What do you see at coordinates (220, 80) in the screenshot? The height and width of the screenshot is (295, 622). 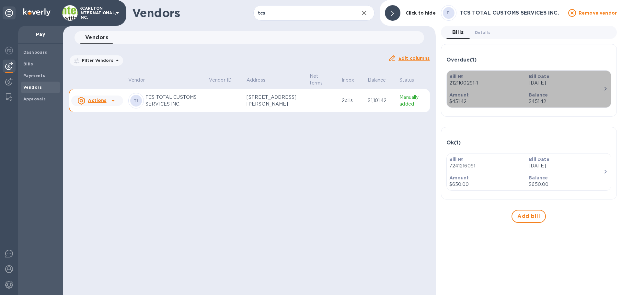 I see `p: Vendor ID` at bounding box center [220, 80].